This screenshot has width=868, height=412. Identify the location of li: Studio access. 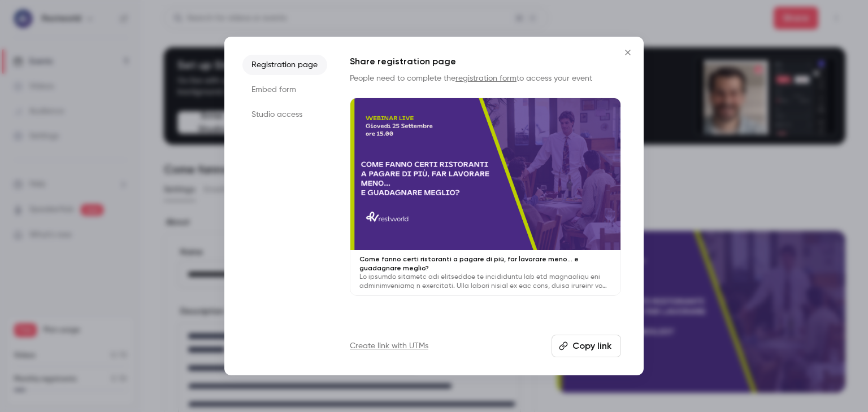
(285, 115).